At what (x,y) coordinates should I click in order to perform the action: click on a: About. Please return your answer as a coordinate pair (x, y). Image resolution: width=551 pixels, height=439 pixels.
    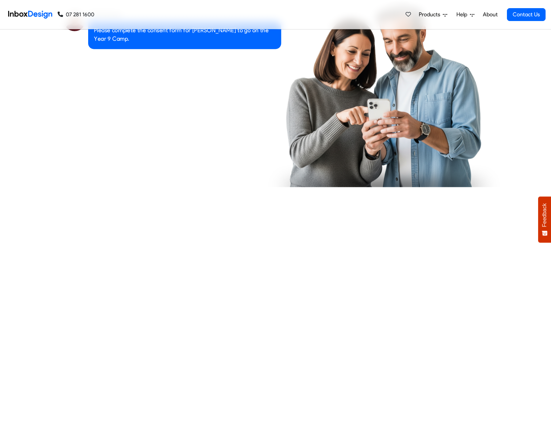
    Looking at the image, I should click on (490, 15).